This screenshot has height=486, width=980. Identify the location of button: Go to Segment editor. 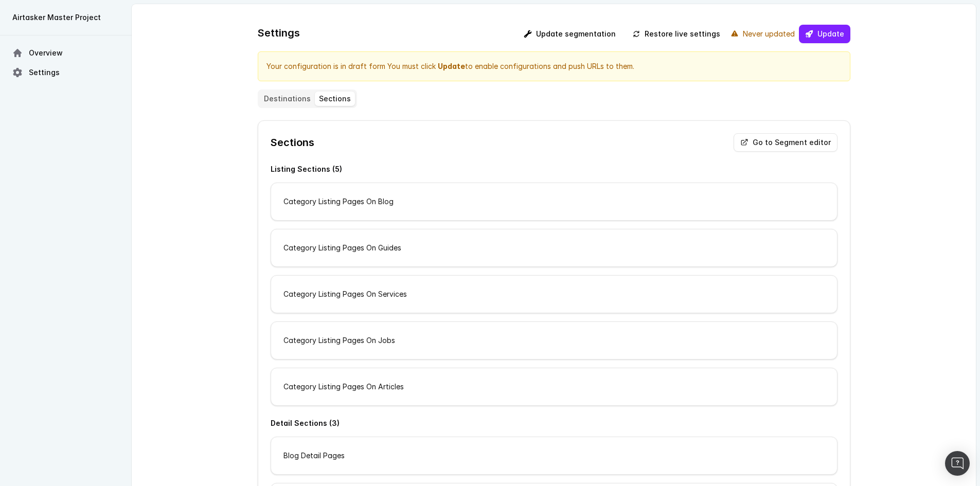
(786, 143).